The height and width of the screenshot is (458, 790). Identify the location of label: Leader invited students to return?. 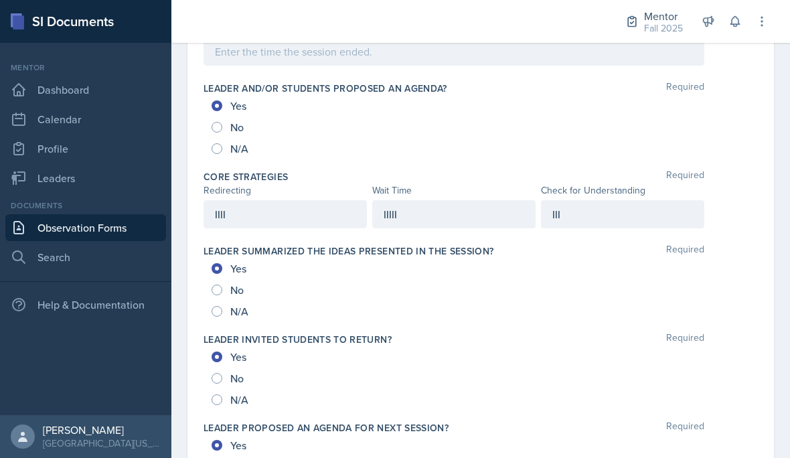
(297, 339).